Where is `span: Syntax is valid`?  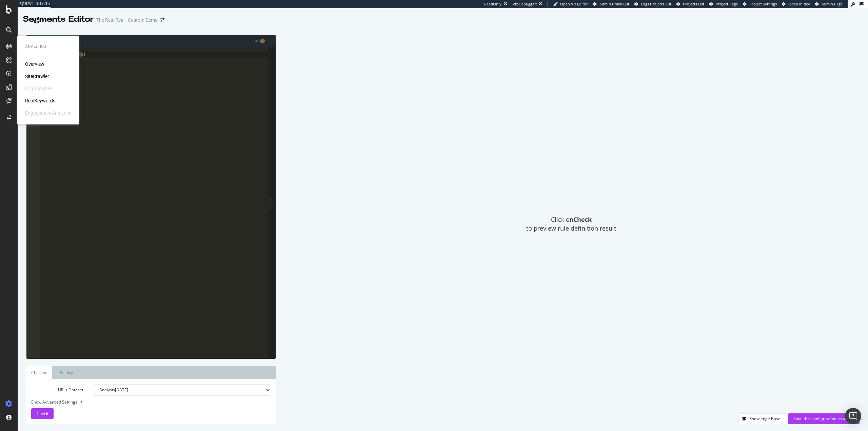
span: Syntax is valid is located at coordinates (256, 40).